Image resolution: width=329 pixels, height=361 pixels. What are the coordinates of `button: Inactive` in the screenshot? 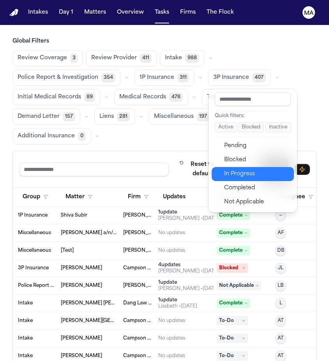 It's located at (278, 127).